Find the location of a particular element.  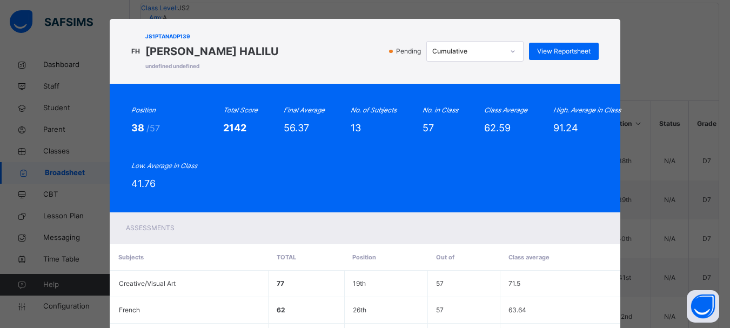

span: 41.76 is located at coordinates (143, 183).